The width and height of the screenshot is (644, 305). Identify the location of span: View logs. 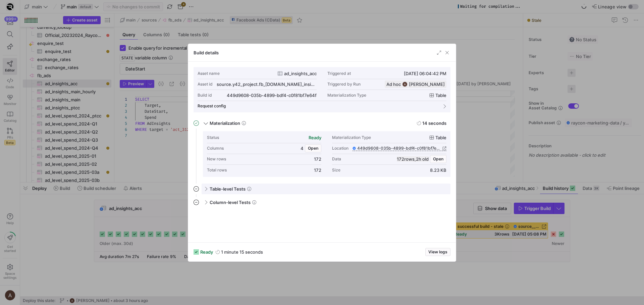
(438, 252).